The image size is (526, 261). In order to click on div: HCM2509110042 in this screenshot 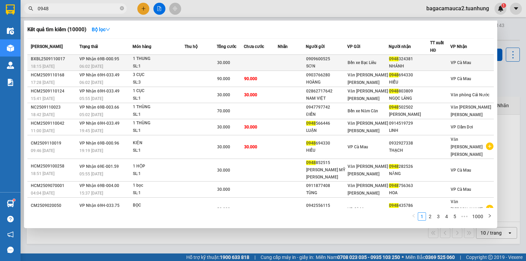, I will do `click(54, 123)`.